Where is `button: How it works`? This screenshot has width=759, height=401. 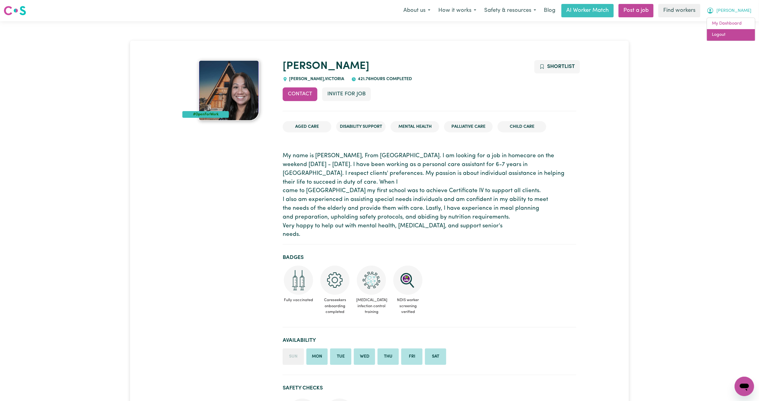
button: How it works is located at coordinates (457, 11).